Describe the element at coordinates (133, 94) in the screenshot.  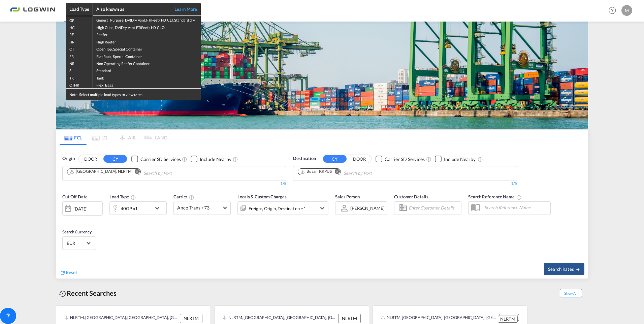
I see `div: Note: Select multiple load types to view rates` at that location.